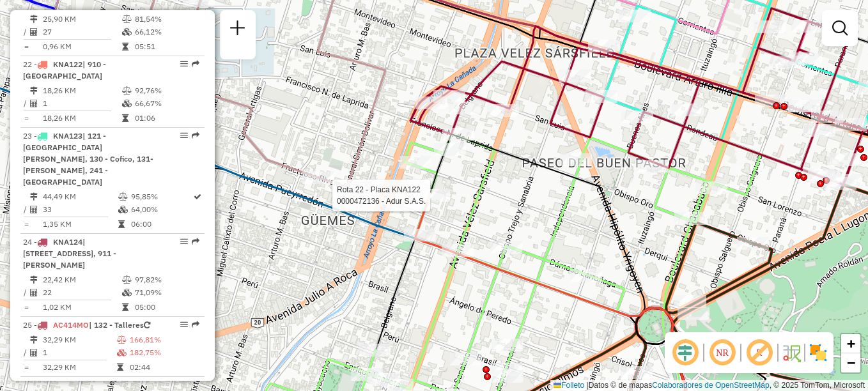 This screenshot has width=868, height=391. Describe the element at coordinates (709, 386) in the screenshot. I see `div: Datos © de mapas , © 2025 TomTom, Microsoft` at that location.